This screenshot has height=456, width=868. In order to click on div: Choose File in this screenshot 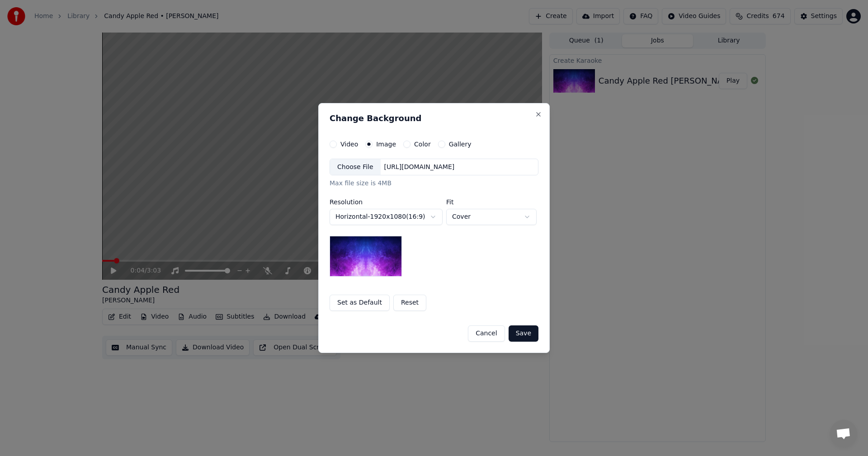, I will do `click(355, 167)`.